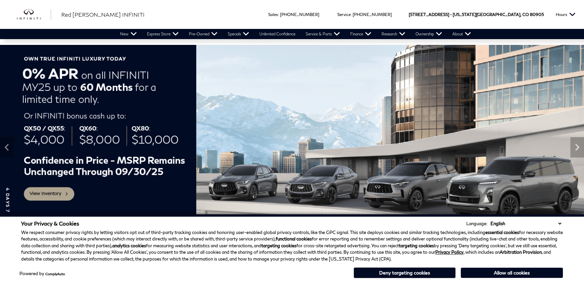 This screenshot has width=584, height=283. I want to click on a: Specials, so click(238, 34).